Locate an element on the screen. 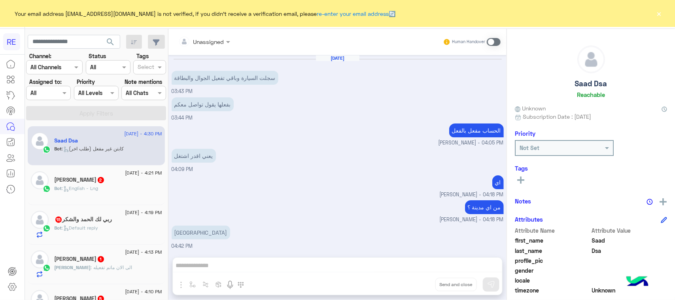 The width and height of the screenshot is (675, 300). label: Tags is located at coordinates (142, 56).